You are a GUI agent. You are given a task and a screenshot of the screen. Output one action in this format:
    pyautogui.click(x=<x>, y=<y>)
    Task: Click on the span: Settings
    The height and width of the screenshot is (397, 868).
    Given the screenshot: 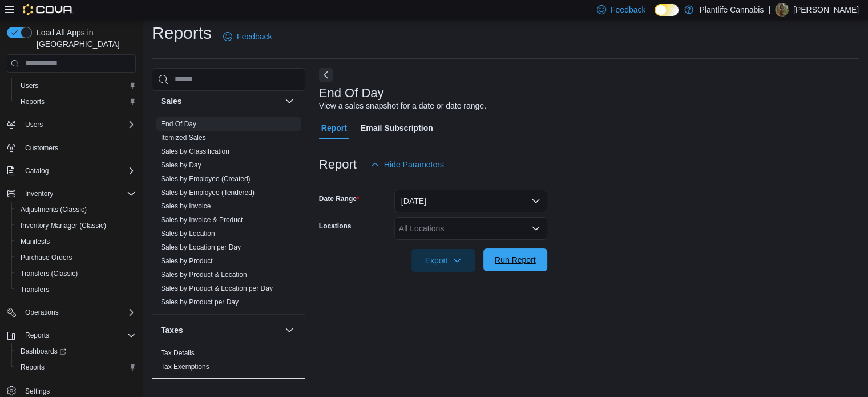 What is the action you would take?
    pyautogui.click(x=37, y=391)
    